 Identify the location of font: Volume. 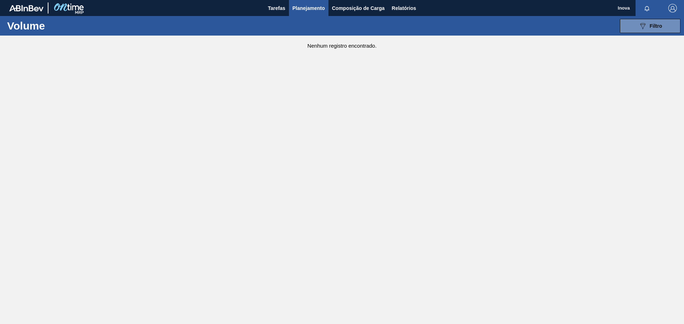
(26, 26).